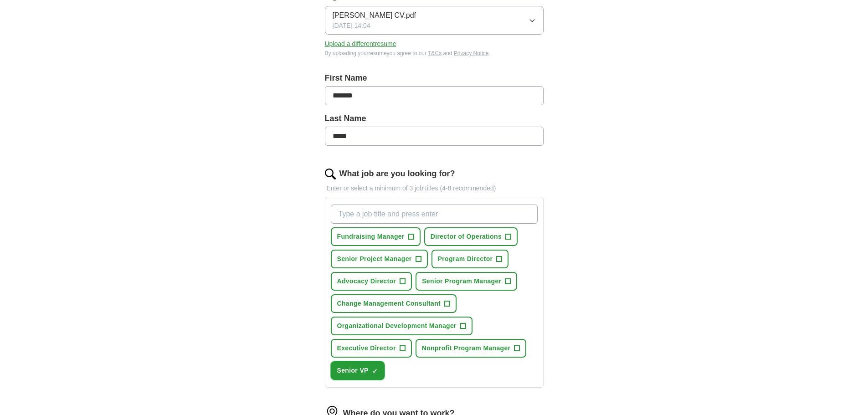  I want to click on span: Senior Project Manager, so click(375, 259).